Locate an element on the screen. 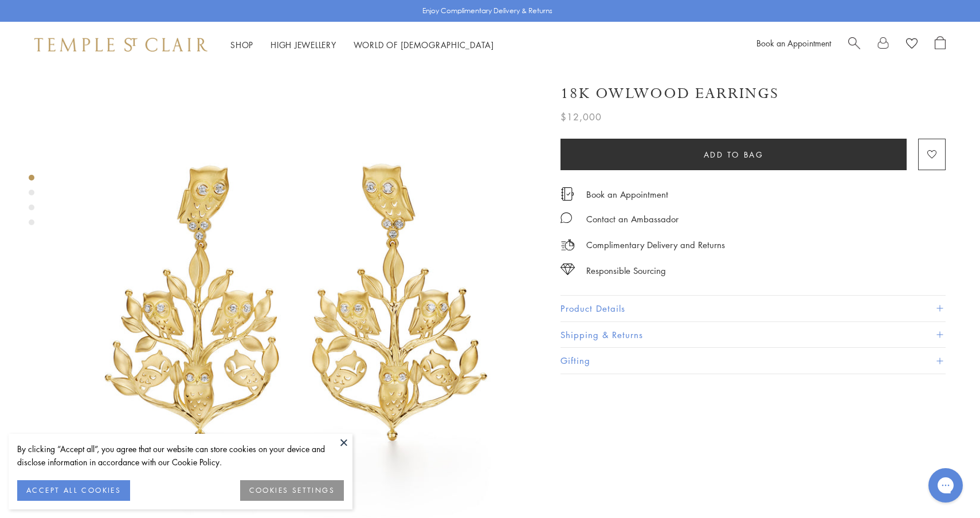  img: Temple St. Clair is located at coordinates (121, 45).